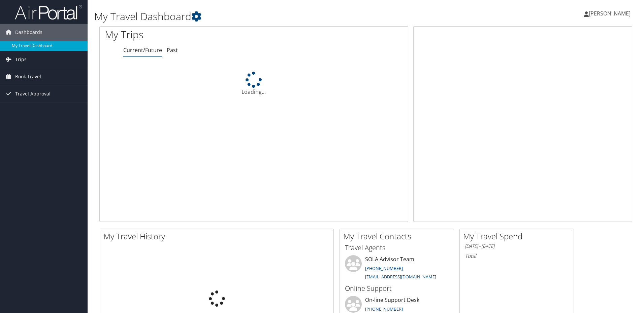 The height and width of the screenshot is (313, 644). I want to click on h1: My Trips, so click(190, 35).